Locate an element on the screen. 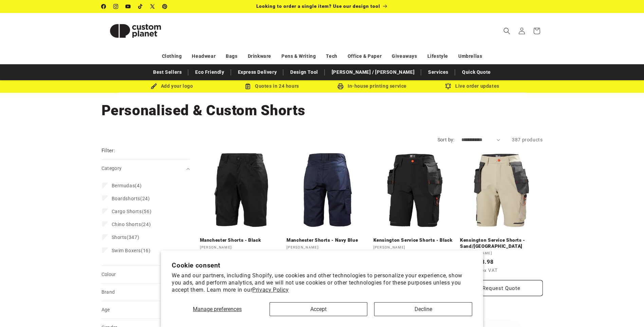 Image resolution: width=644 pixels, height=327 pixels. a: Office & Paper is located at coordinates (365, 56).